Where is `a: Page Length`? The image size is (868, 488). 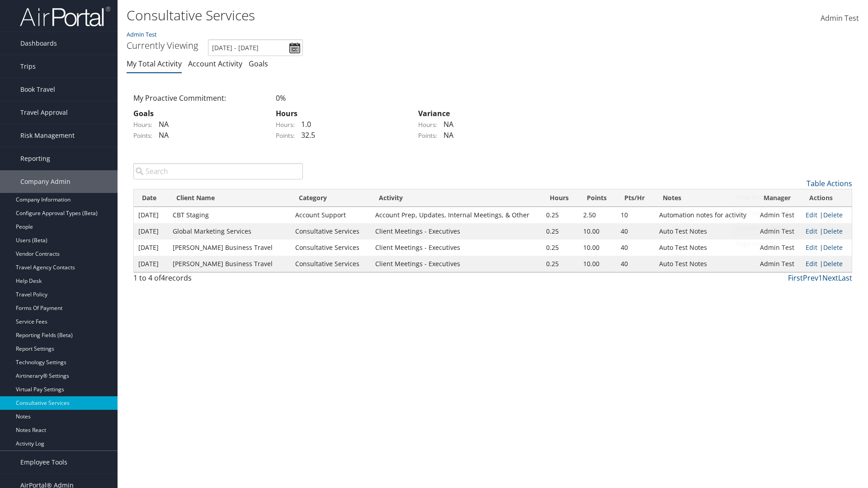 a: Page Length is located at coordinates (792, 243).